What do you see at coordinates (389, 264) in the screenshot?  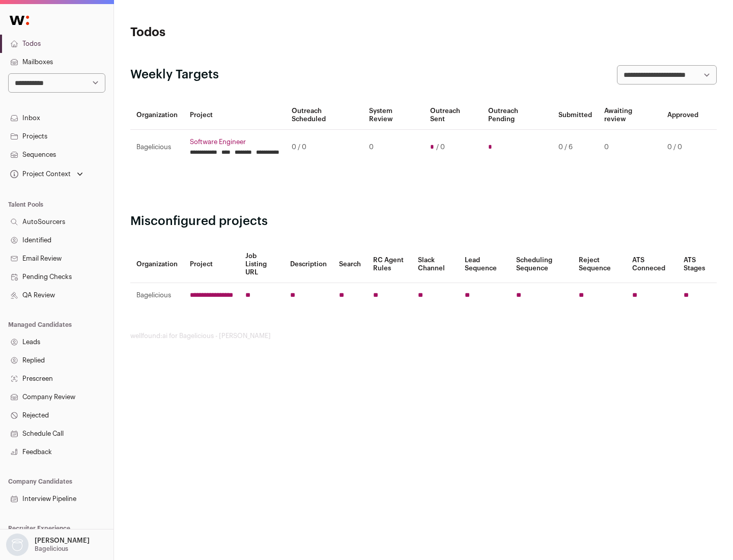 I see `th: RC Agent Rules` at bounding box center [389, 264].